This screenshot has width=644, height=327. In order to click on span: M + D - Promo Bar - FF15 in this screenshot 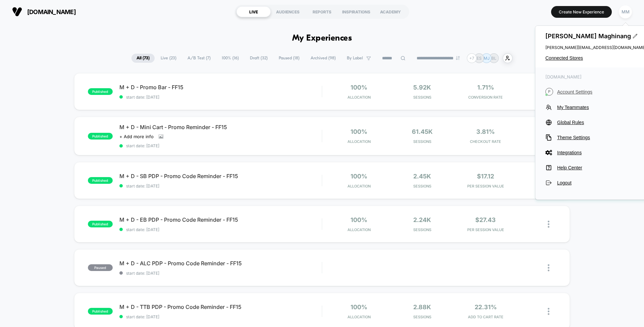, I will do `click(221, 87)`.